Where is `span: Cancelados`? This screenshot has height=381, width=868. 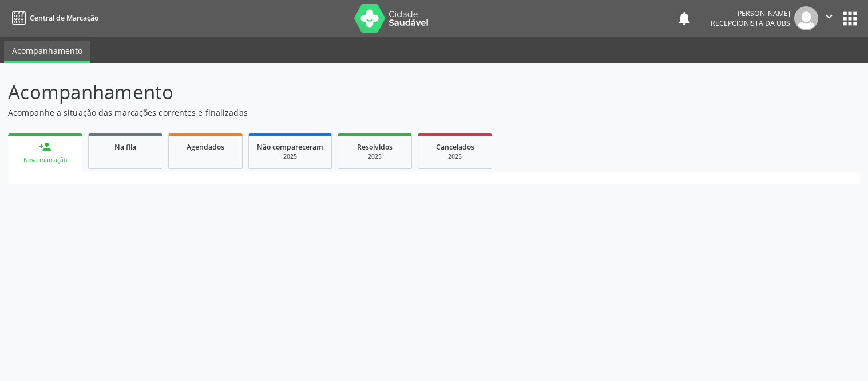 span: Cancelados is located at coordinates (455, 147).